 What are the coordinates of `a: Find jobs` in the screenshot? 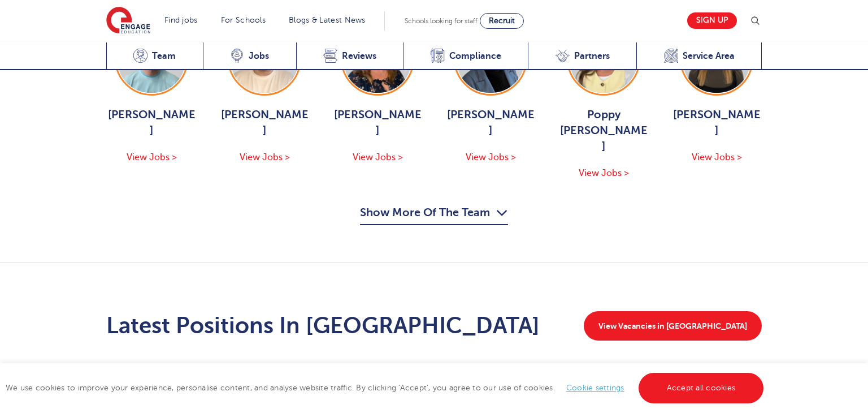 It's located at (181, 20).